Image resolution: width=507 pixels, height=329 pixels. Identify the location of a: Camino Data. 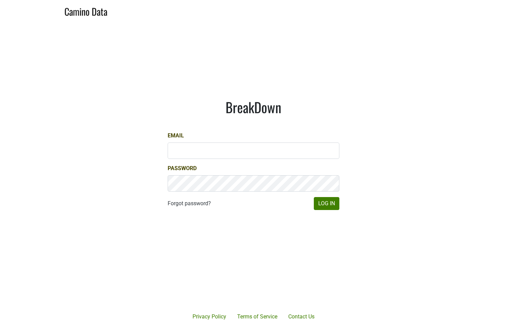
(86, 11).